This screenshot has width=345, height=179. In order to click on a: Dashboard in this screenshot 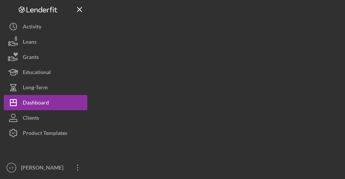, I will do `click(46, 103)`.